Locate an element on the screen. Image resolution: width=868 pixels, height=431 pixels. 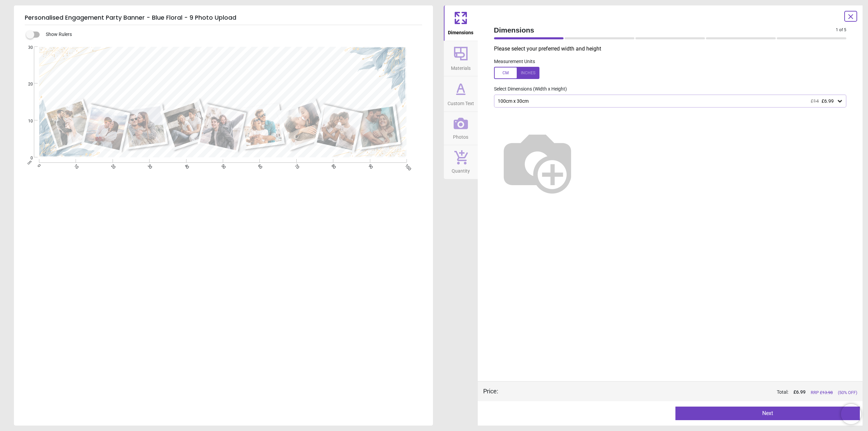
span: Materials is located at coordinates (461, 67).